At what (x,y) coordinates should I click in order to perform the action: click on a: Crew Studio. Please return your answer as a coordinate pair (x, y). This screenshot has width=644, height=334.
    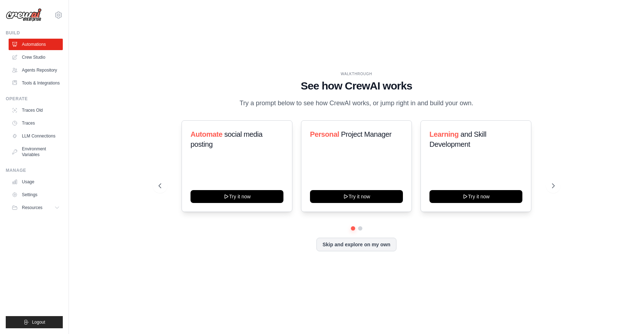
    Looking at the image, I should click on (35, 57).